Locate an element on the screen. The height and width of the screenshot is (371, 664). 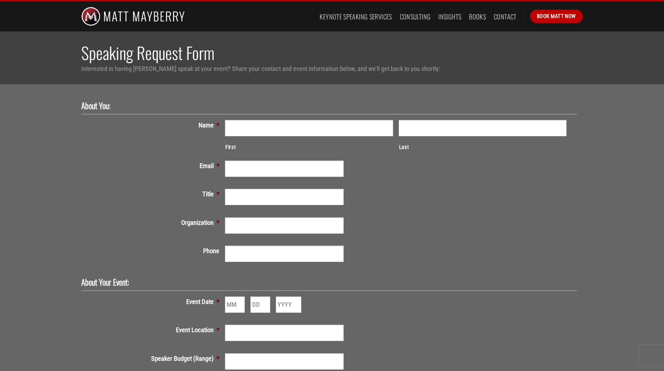
span: Book Matt Now is located at coordinates (556, 16).